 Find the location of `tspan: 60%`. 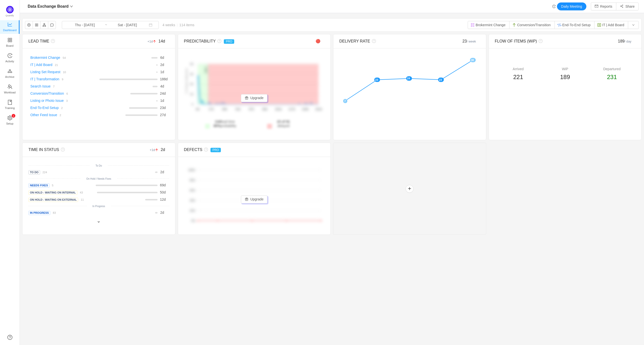

tspan: 60% is located at coordinates (192, 190).